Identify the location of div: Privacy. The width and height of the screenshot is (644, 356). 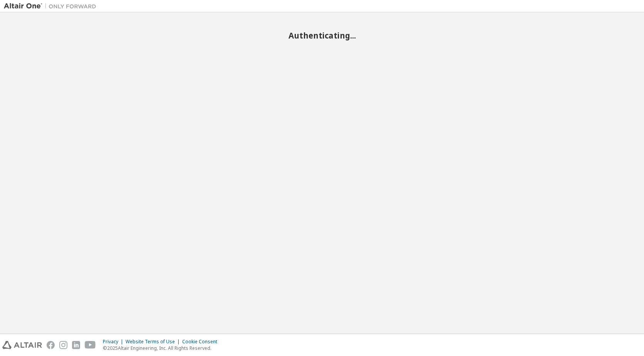
(114, 342).